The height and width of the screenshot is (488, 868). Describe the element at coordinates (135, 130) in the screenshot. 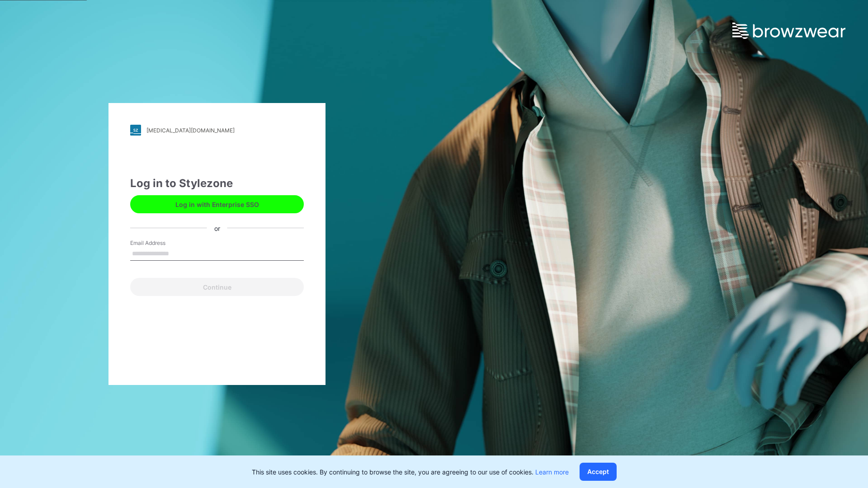

I see `img: stylezone-logo.562084cfcfab977791bfbf7441f1a819.svg` at that location.